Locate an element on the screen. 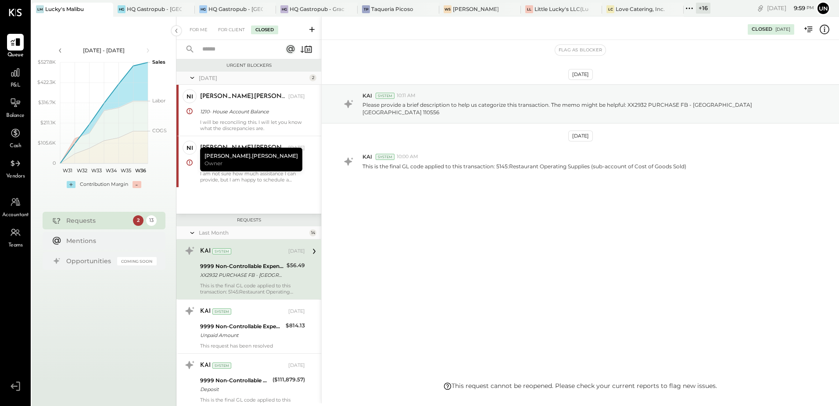 The image size is (839, 406). div: For Me is located at coordinates (198, 30).